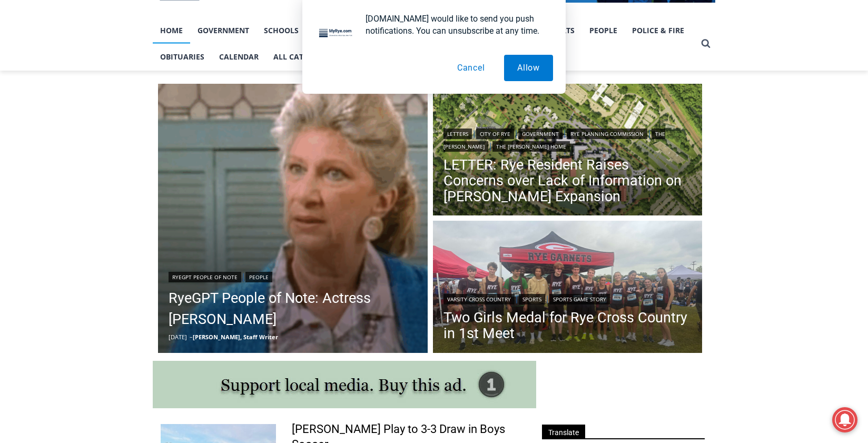 Image resolution: width=868 pixels, height=443 pixels. I want to click on a: People, so click(259, 277).